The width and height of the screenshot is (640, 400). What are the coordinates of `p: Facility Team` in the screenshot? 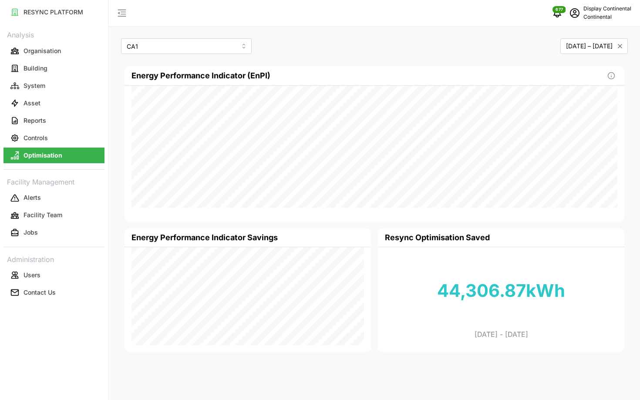 It's located at (43, 215).